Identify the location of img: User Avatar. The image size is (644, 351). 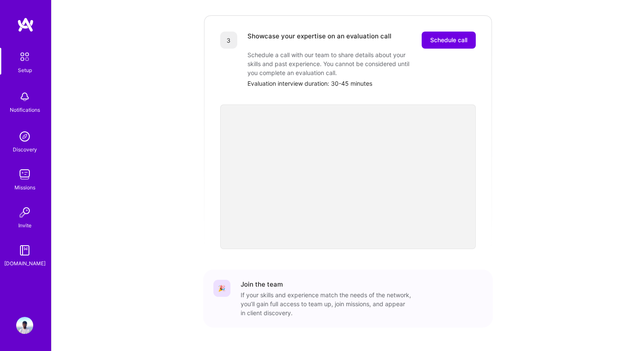
(24, 325).